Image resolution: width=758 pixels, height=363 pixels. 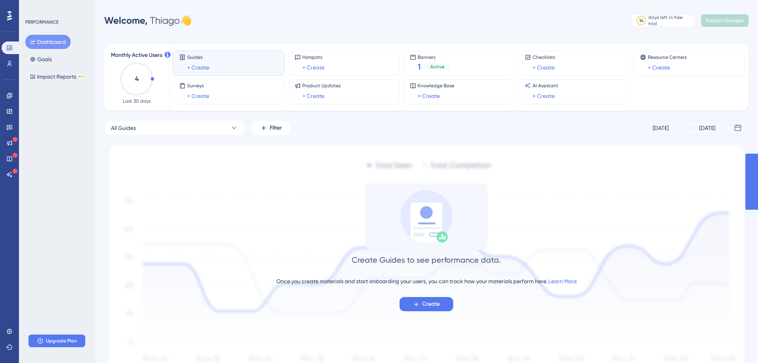 What do you see at coordinates (41, 59) in the screenshot?
I see `button: Goals` at bounding box center [41, 59].